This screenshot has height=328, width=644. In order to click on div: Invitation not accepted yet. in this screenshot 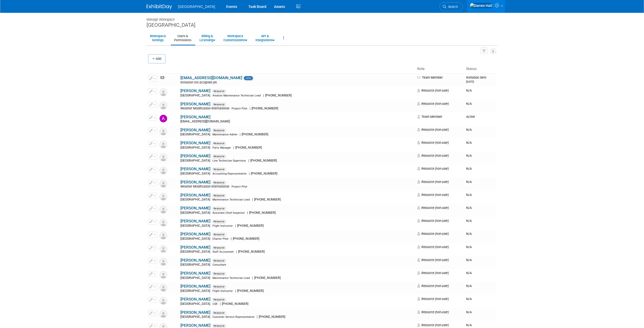, I will do `click(297, 83)`.